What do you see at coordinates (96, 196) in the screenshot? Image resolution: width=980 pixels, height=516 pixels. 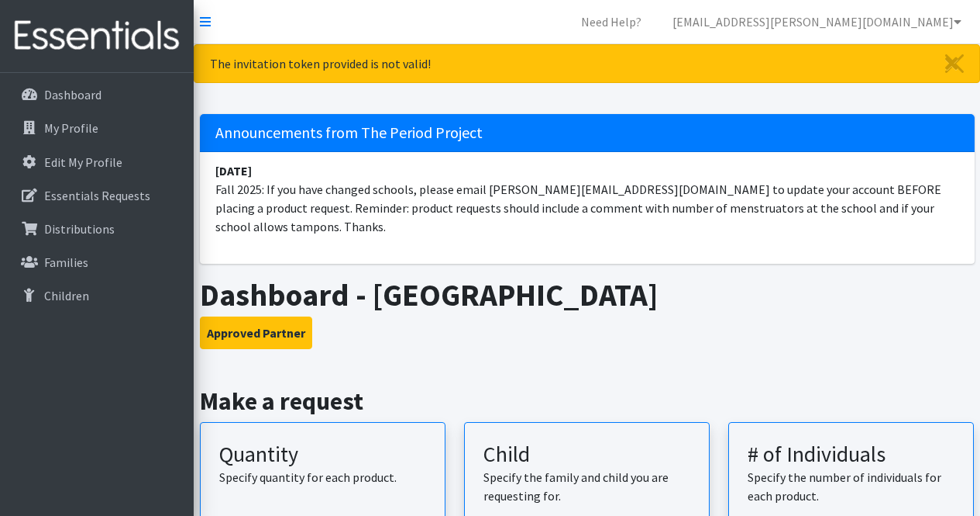 I see `a: Essentials Requests` at bounding box center [96, 196].